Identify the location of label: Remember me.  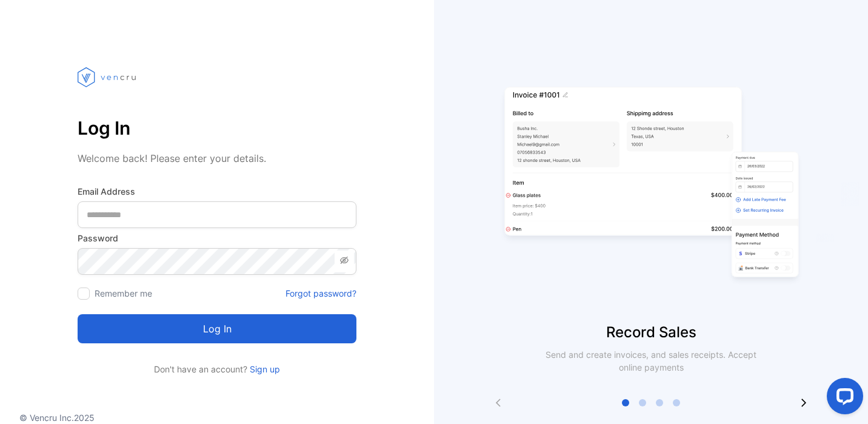
(123, 293).